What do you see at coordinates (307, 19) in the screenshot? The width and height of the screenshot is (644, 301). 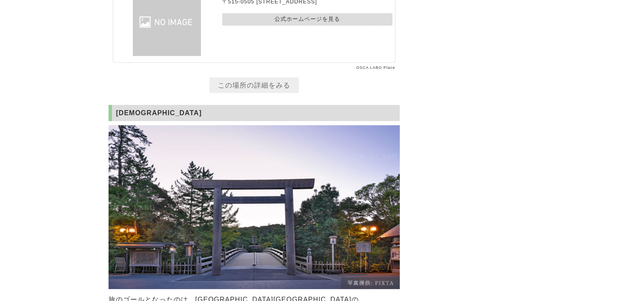 I see `a: 公式ホームページを見る` at bounding box center [307, 19].